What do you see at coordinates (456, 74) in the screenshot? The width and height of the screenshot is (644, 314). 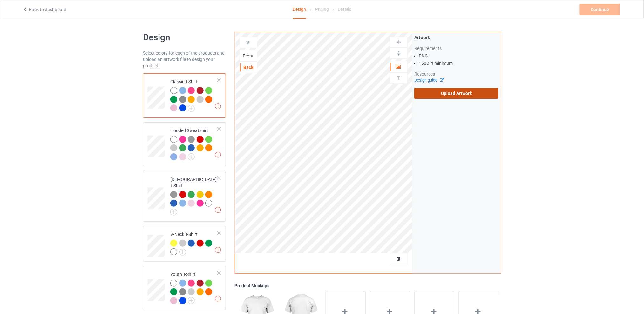 I see `div: Resources` at bounding box center [456, 74].